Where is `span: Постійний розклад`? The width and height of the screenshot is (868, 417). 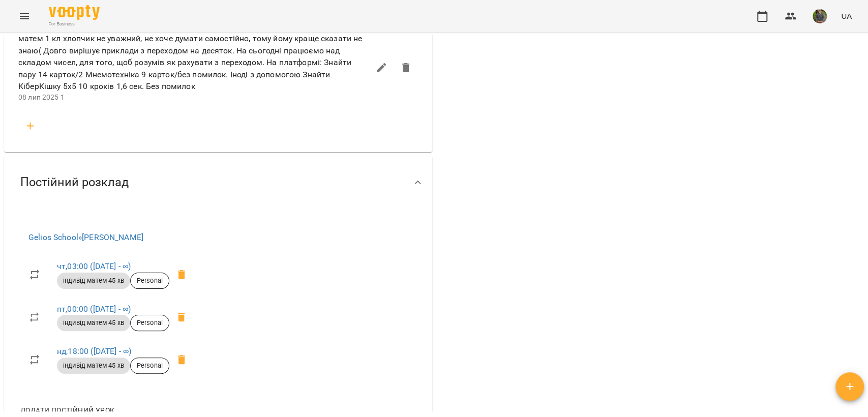
span: Постійний розклад is located at coordinates (74, 182).